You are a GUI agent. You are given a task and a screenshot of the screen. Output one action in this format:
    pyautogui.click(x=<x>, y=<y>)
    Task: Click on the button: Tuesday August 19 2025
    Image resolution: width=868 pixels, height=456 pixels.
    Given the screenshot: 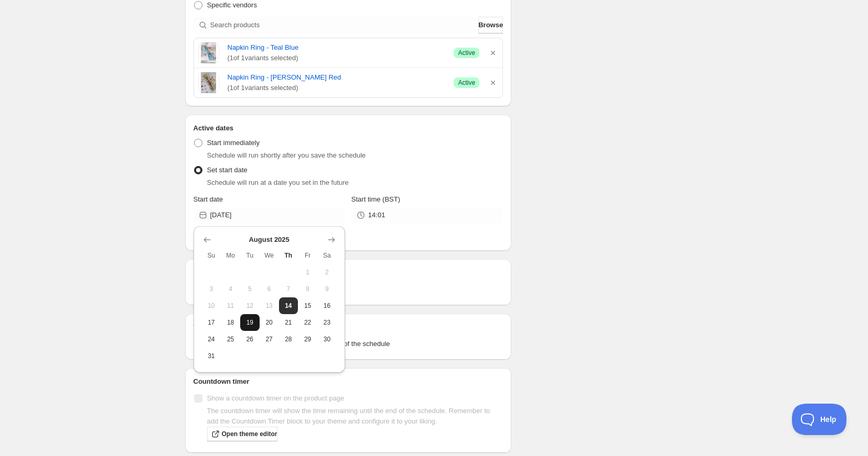 What is the action you would take?
    pyautogui.click(x=250, y=323)
    